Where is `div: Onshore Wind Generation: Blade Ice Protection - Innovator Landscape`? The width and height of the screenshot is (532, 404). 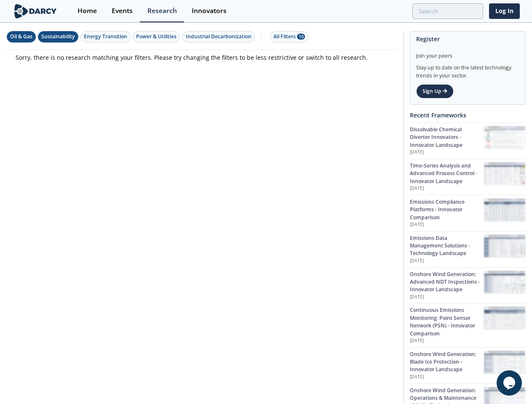
div: Onshore Wind Generation: Blade Ice Protection - Innovator Landscape is located at coordinates (447, 362).